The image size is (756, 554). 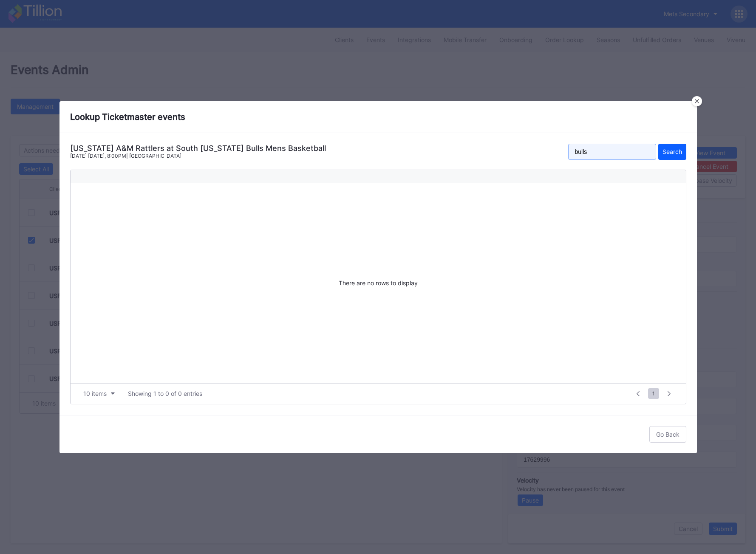 What do you see at coordinates (668, 434) in the screenshot?
I see `button: Go Back` at bounding box center [668, 434].